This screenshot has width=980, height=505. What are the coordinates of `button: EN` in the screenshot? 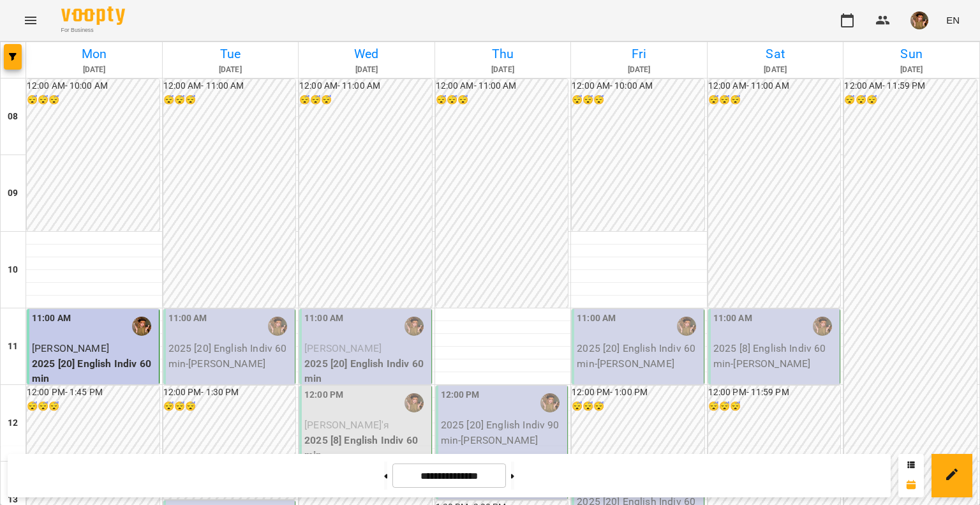 It's located at (953, 20).